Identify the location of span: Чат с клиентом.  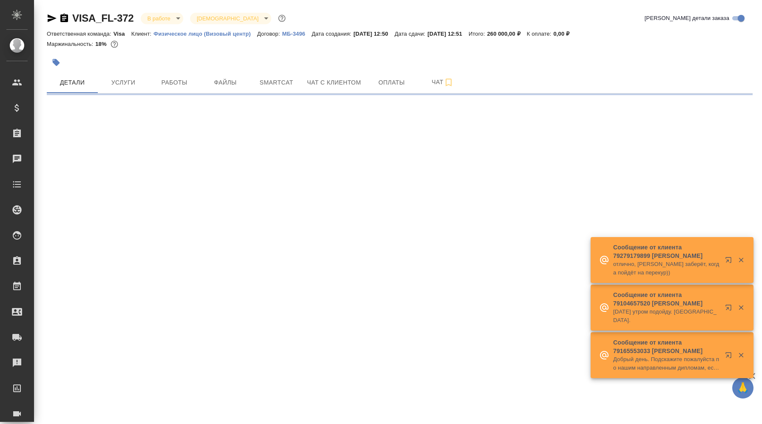
(334, 83).